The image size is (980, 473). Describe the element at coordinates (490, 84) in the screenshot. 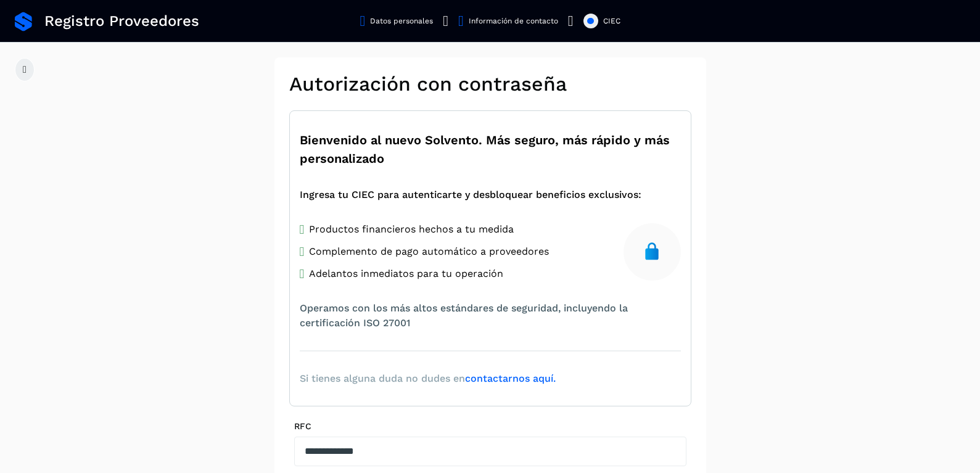

I see `h2: Autorización con contraseña` at that location.